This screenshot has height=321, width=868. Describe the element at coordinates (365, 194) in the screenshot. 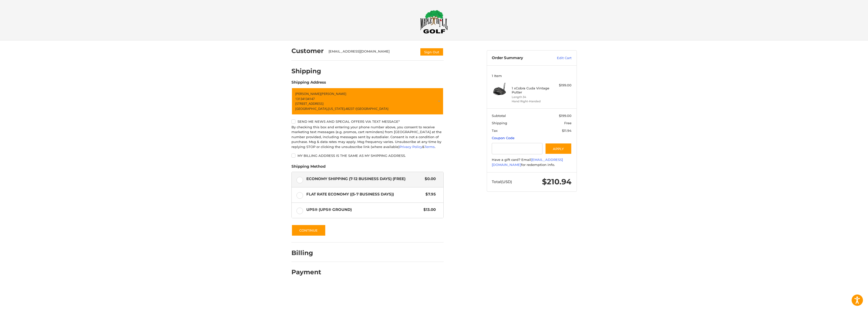

I see `span: Flat Rate Economy ((5-7 Business Days))` at that location.